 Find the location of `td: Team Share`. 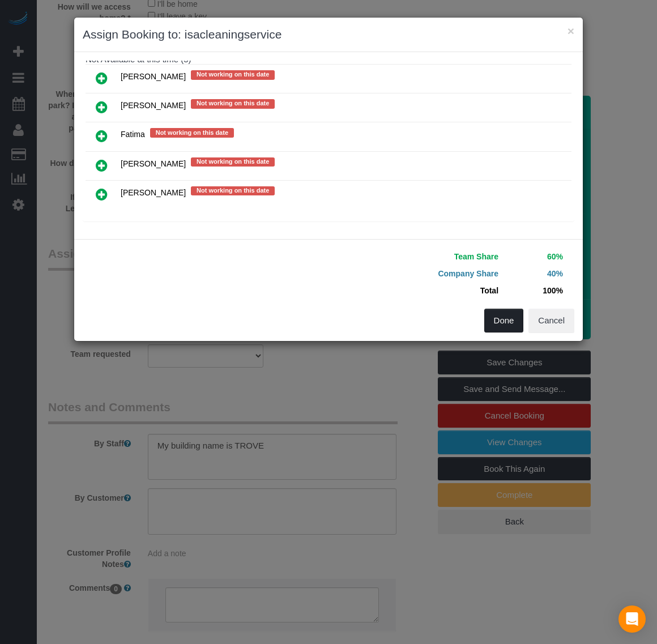

td: Team Share is located at coordinates (419, 257).